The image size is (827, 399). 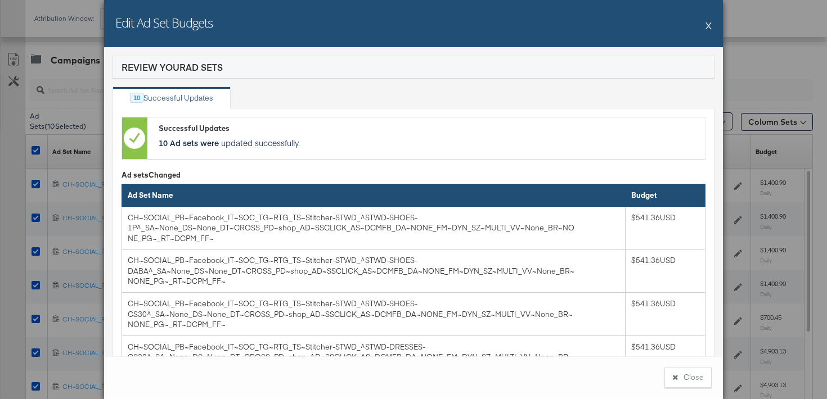 What do you see at coordinates (188, 143) in the screenshot?
I see `strong: 10 Ad sets were` at bounding box center [188, 143].